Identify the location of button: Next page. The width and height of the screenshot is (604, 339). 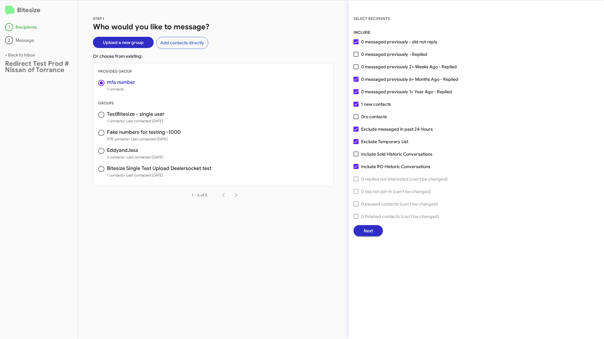
(236, 195).